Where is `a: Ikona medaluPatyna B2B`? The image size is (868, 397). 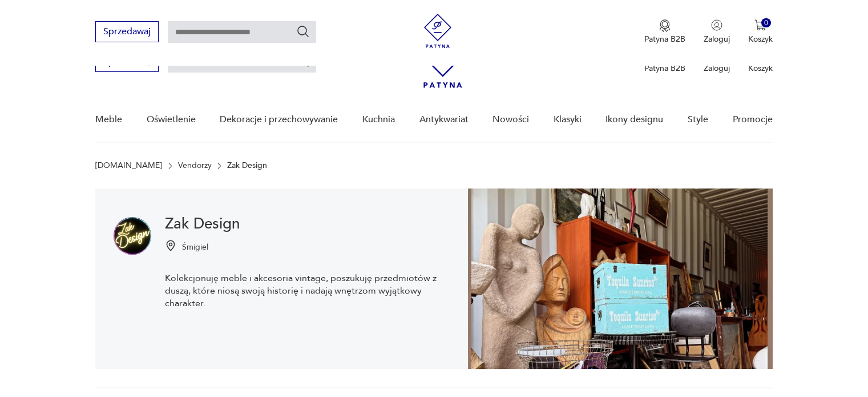
a: Ikona medaluPatyna B2B is located at coordinates (665, 32).